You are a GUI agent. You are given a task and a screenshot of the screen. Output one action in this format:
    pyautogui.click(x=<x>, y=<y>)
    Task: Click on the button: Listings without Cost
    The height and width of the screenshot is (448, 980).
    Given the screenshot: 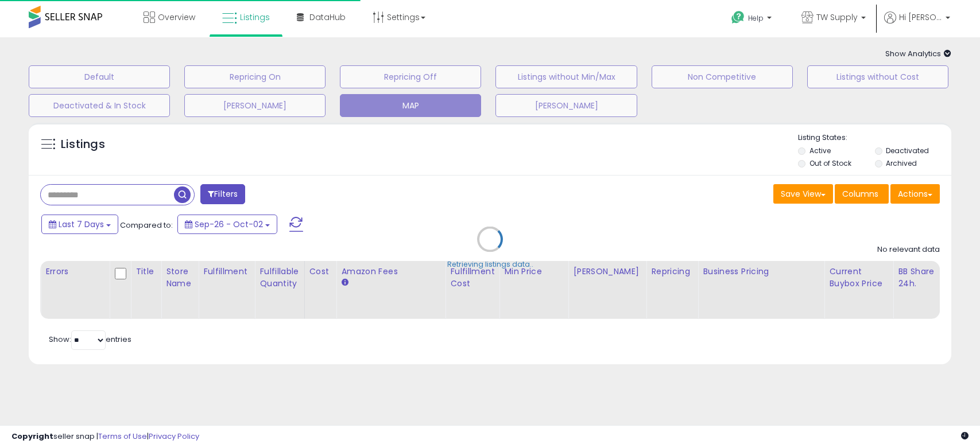 What is the action you would take?
    pyautogui.click(x=878, y=77)
    